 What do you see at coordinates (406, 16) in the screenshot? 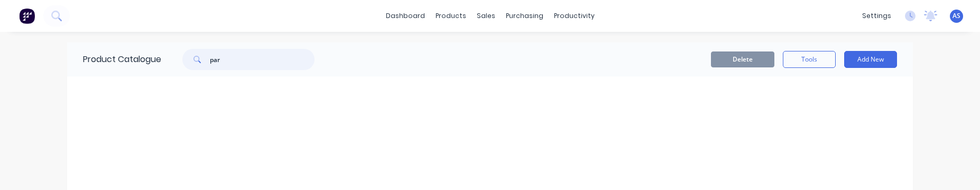
I see `a: dashboard` at bounding box center [406, 16].